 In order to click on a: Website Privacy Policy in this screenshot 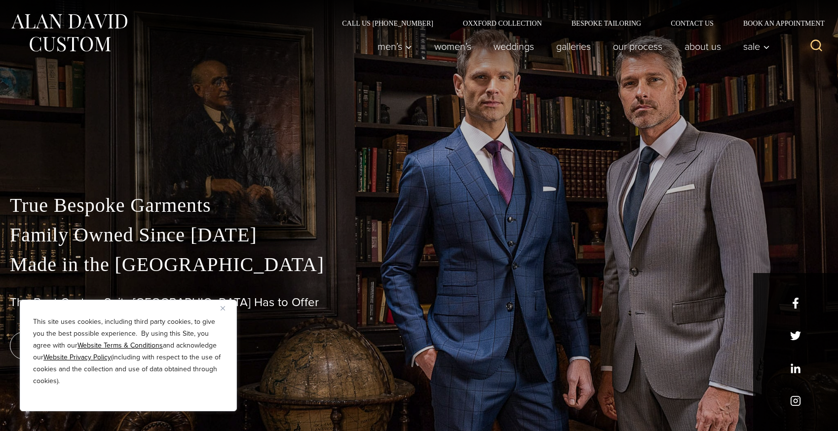, I will do `click(77, 357)`.